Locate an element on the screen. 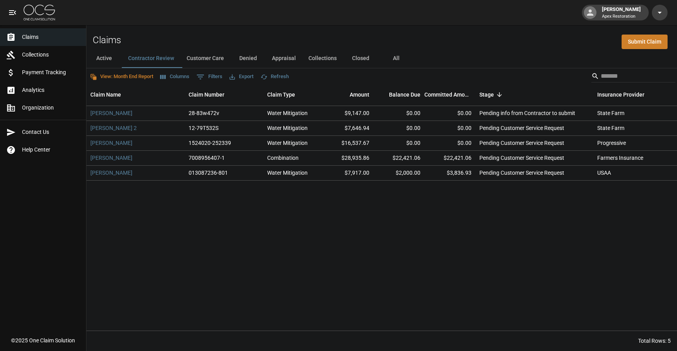 This screenshot has width=677, height=351. span: Contact Us is located at coordinates (51, 132).